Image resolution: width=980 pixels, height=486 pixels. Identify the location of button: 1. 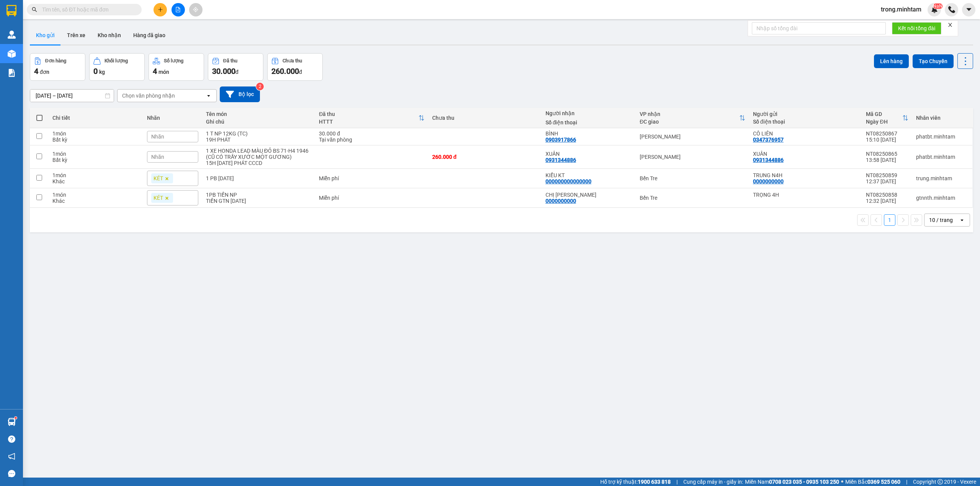
(890, 220).